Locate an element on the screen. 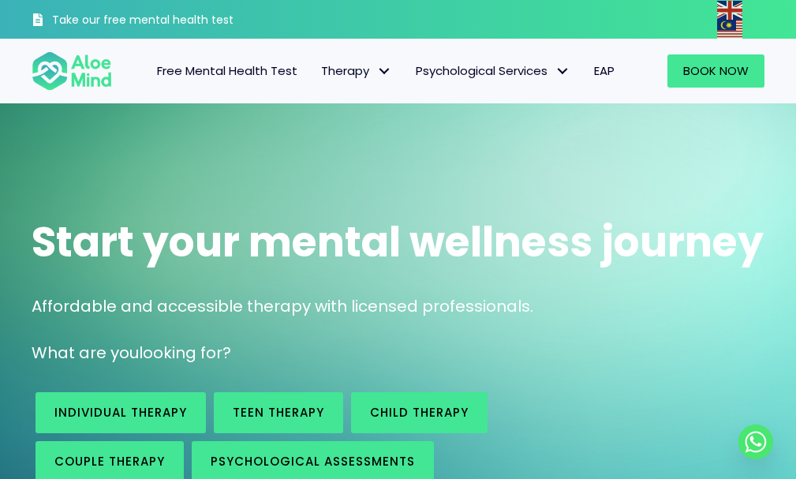 This screenshot has width=796, height=479. a: Whatsapp is located at coordinates (756, 442).